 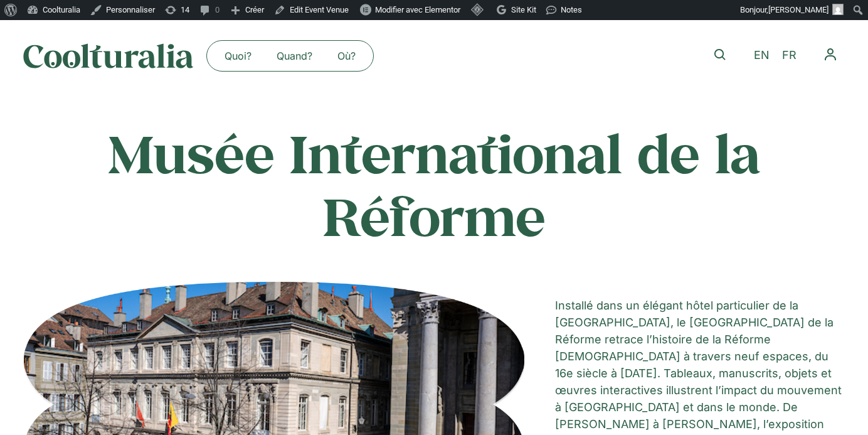 What do you see at coordinates (761, 56) in the screenshot?
I see `a: EN` at bounding box center [761, 56].